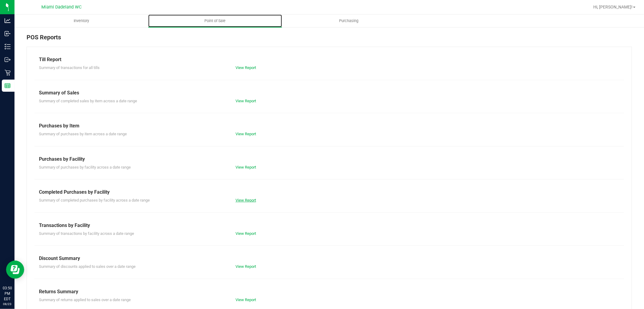  I want to click on p: 08/23, so click(7, 304).